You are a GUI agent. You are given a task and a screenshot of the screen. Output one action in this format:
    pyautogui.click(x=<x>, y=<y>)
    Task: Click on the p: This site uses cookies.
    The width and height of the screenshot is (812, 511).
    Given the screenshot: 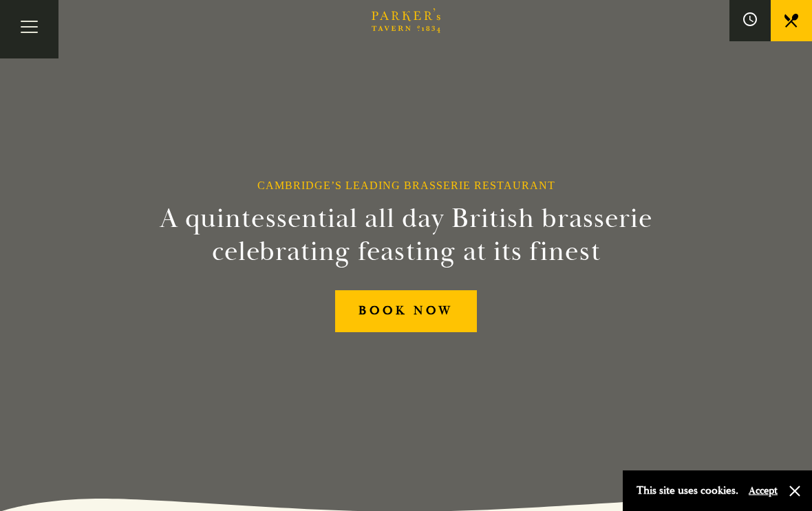 What is the action you would take?
    pyautogui.click(x=687, y=490)
    